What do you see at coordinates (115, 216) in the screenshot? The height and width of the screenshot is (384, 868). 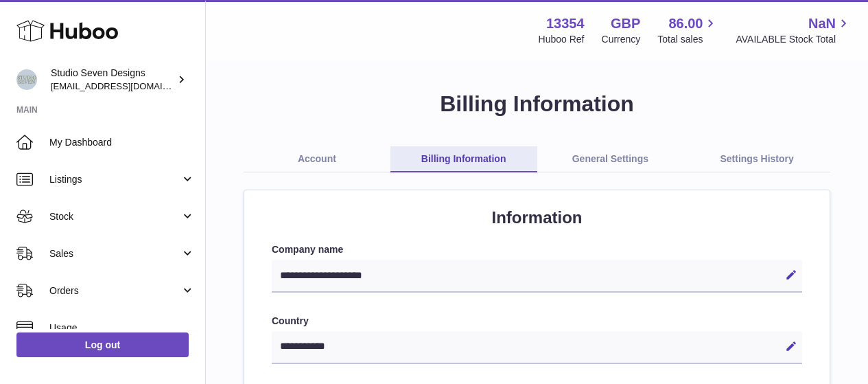 I see `span: Stock` at bounding box center [115, 216].